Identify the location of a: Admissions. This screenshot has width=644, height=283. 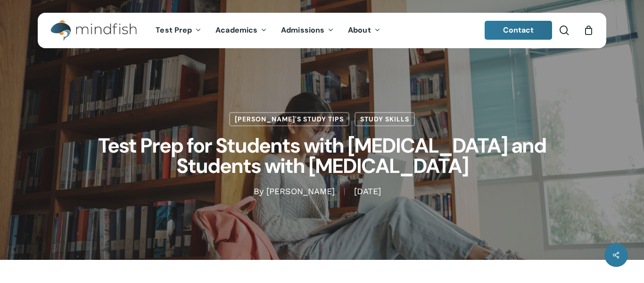
(307, 30).